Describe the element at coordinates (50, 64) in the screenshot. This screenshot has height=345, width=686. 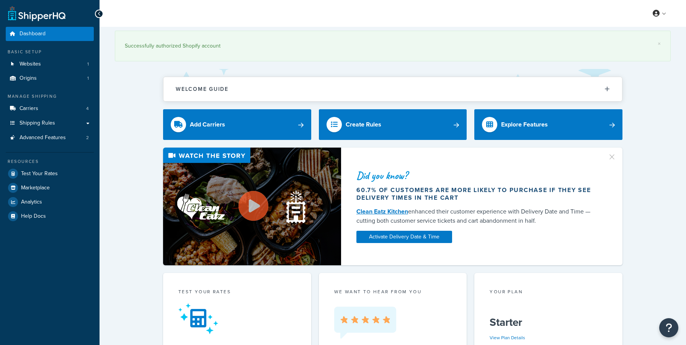
I see `li: Websites` at that location.